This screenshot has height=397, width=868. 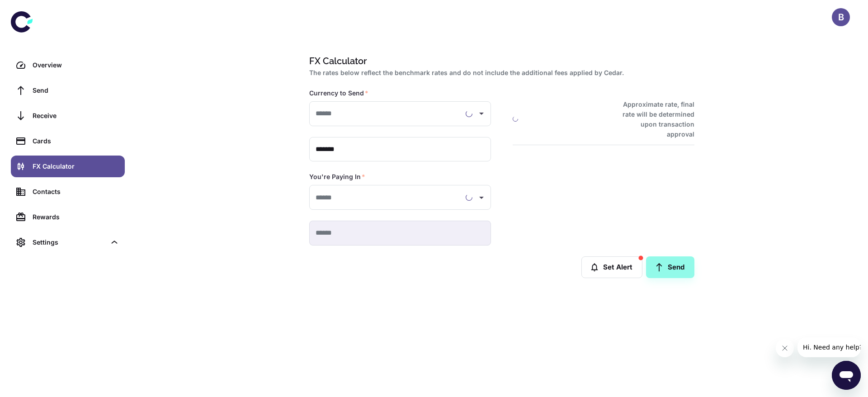 I want to click on a: Cards, so click(x=68, y=141).